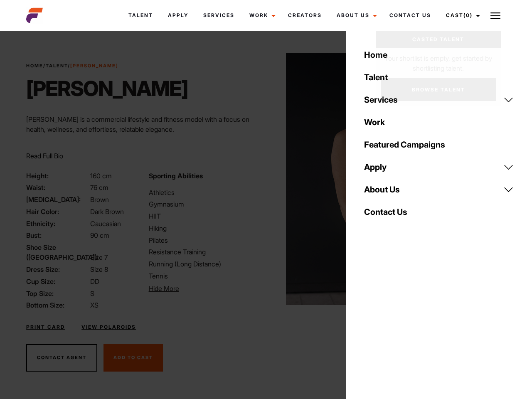  What do you see at coordinates (57, 212) in the screenshot?
I see `span: Hair Color:` at bounding box center [57, 212].